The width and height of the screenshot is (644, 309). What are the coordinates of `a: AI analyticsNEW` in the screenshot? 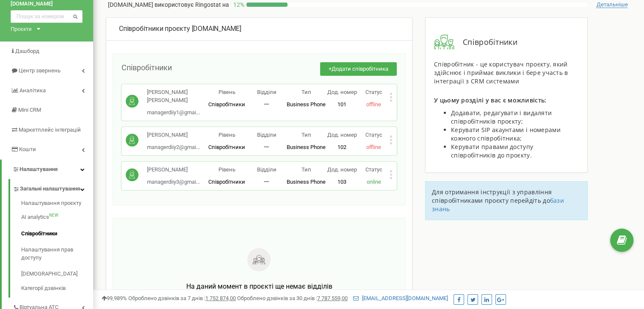 It's located at (57, 218).